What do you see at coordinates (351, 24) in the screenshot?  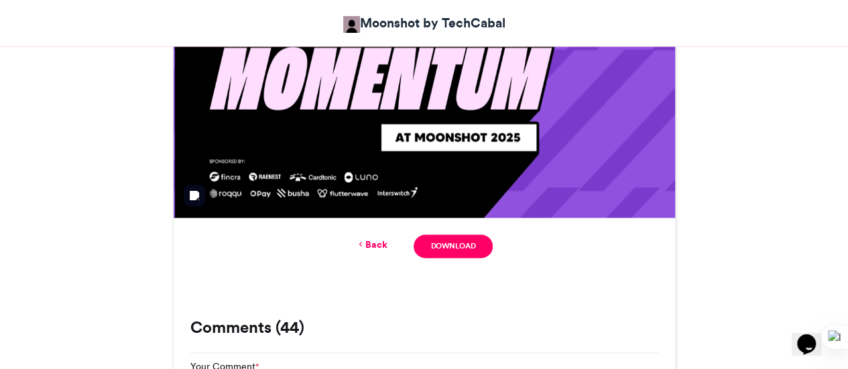 I see `img: Moonshot by TechCabal` at bounding box center [351, 24].